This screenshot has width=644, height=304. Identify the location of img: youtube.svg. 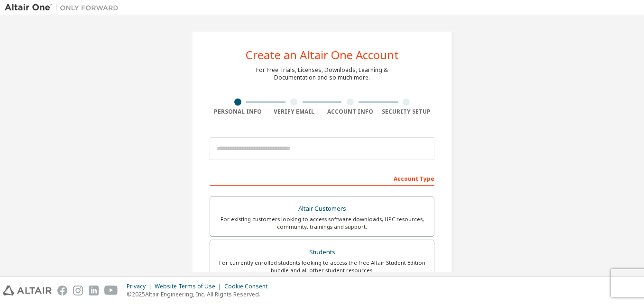
(111, 290).